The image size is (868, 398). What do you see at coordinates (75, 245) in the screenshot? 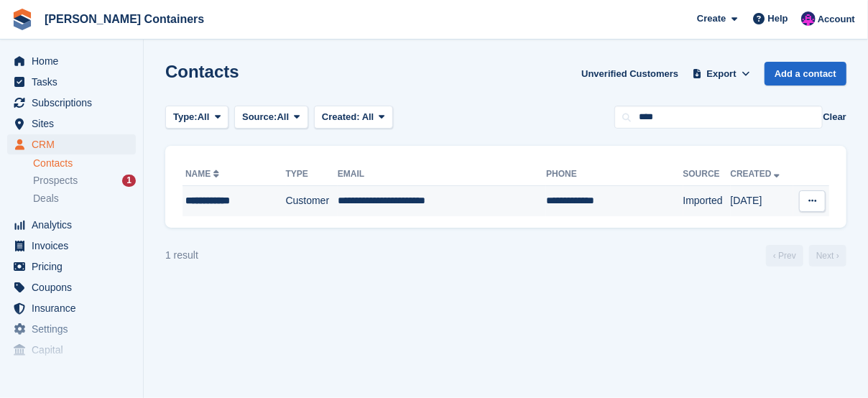
I see `span: Invoices` at bounding box center [75, 245].